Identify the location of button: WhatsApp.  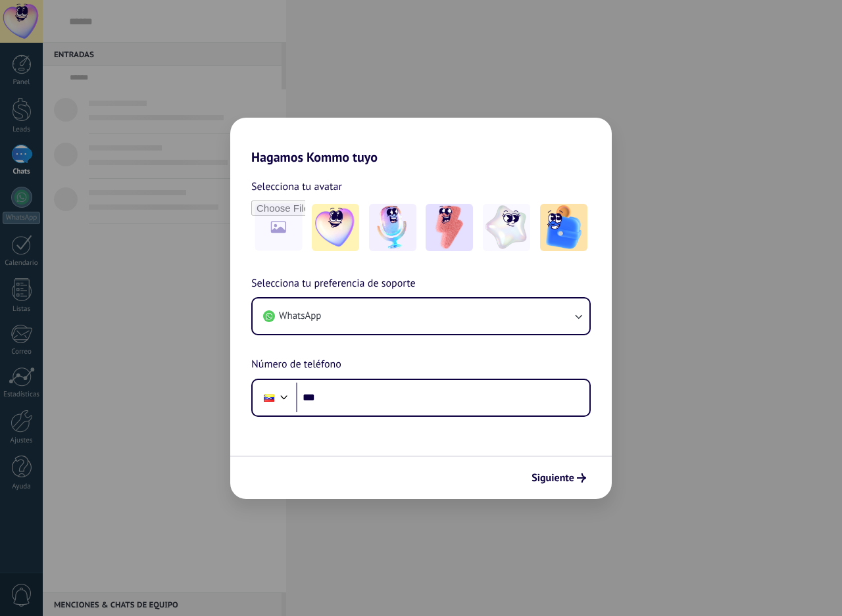
(421, 316).